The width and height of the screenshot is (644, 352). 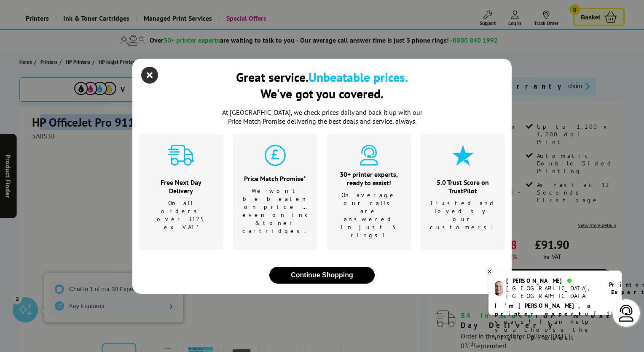 What do you see at coordinates (627, 313) in the screenshot?
I see `img: user-headset-light.svg` at bounding box center [627, 313].